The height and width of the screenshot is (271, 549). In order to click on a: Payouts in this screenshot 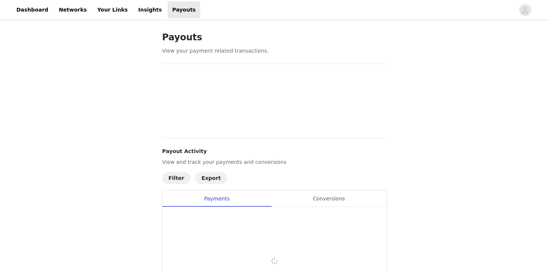, I will do `click(184, 10)`.